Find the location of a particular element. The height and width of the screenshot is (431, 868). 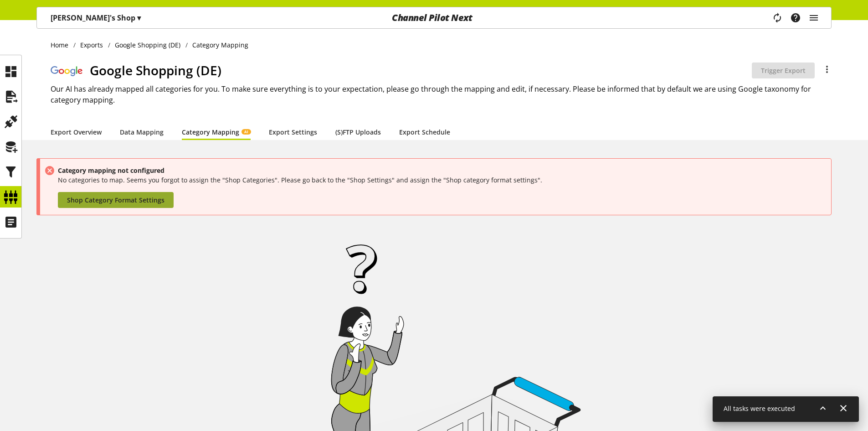

a: Export Settings is located at coordinates (293, 132).